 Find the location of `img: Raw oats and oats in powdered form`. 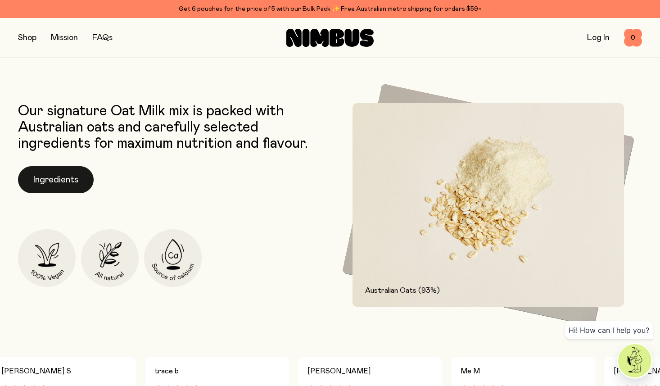

img: Raw oats and oats in powdered form is located at coordinates (488, 205).